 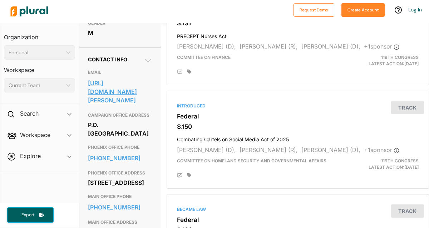 What do you see at coordinates (120, 148) in the screenshot?
I see `h3: PHOENIX OFFICE PHONE` at bounding box center [120, 148].